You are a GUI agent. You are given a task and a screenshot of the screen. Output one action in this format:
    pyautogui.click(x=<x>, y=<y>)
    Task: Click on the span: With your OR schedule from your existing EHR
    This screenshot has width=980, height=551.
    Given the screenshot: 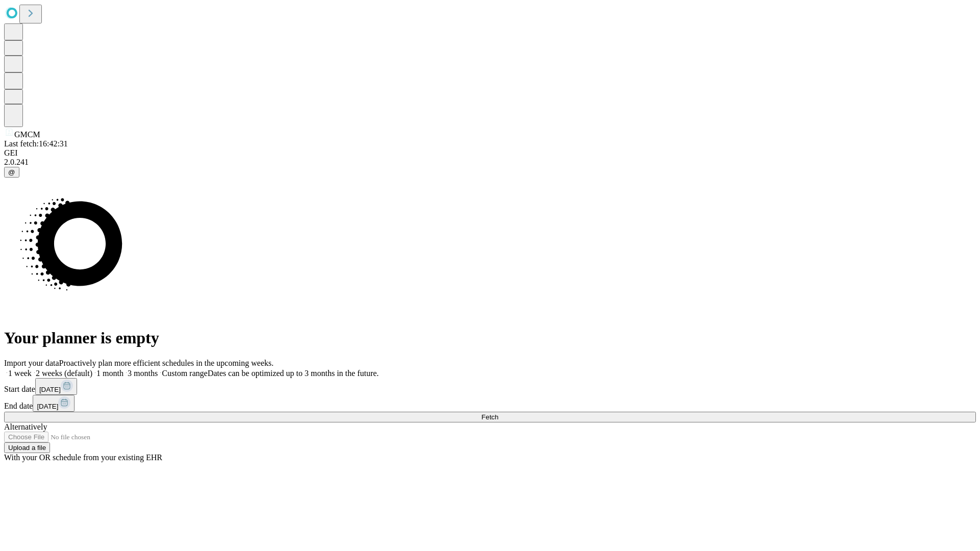 What is the action you would take?
    pyautogui.click(x=83, y=457)
    